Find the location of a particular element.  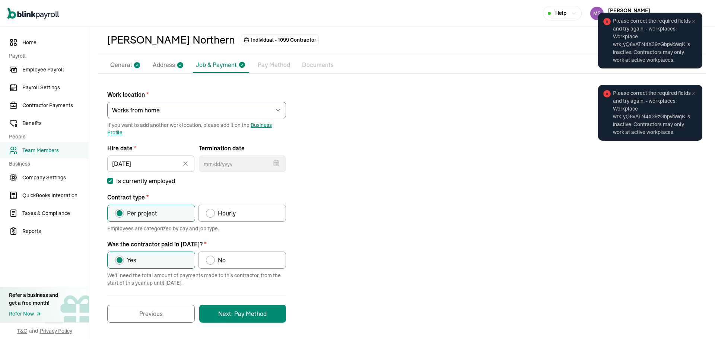

a: Refer Now is located at coordinates (34, 314).